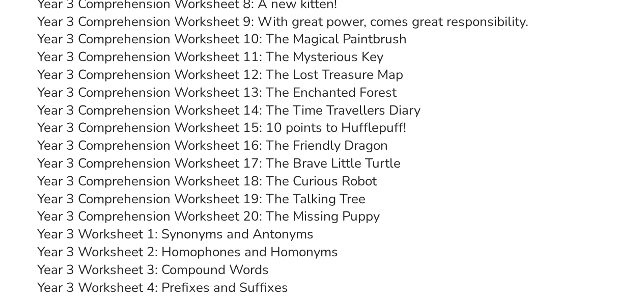  What do you see at coordinates (222, 128) in the screenshot?
I see `a: Year 3 Comprehension Worksheet 15: 10 points to Hufflepuff!` at bounding box center [222, 128].